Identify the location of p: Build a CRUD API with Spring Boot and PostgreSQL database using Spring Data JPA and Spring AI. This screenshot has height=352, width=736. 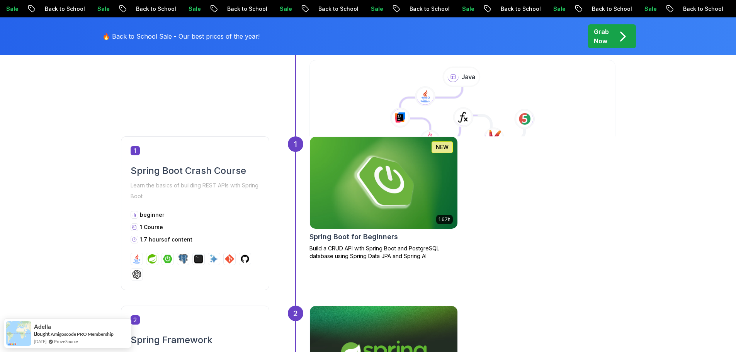
(384, 252).